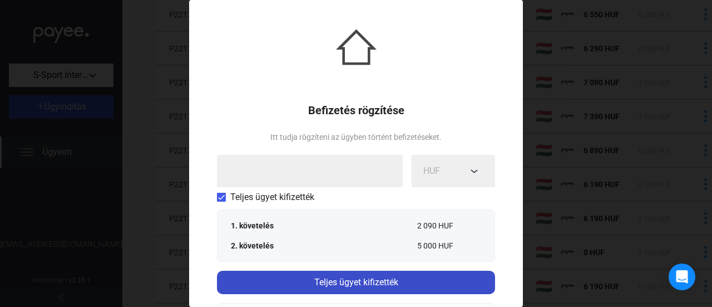  Describe the element at coordinates (449, 225) in the screenshot. I see `div: 2 090 HUF` at that location.